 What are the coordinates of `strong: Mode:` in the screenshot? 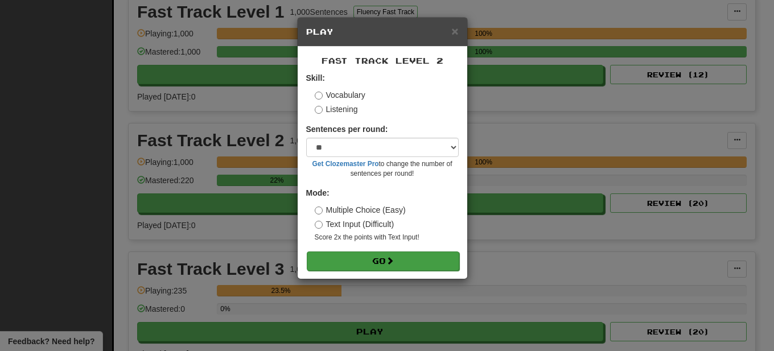 It's located at (318, 193).